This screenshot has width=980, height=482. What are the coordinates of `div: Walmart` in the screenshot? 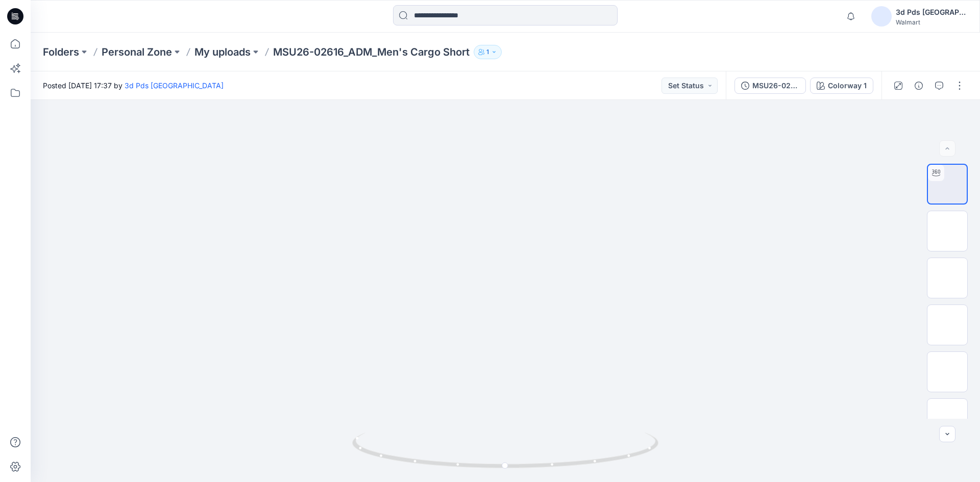 It's located at (932, 22).